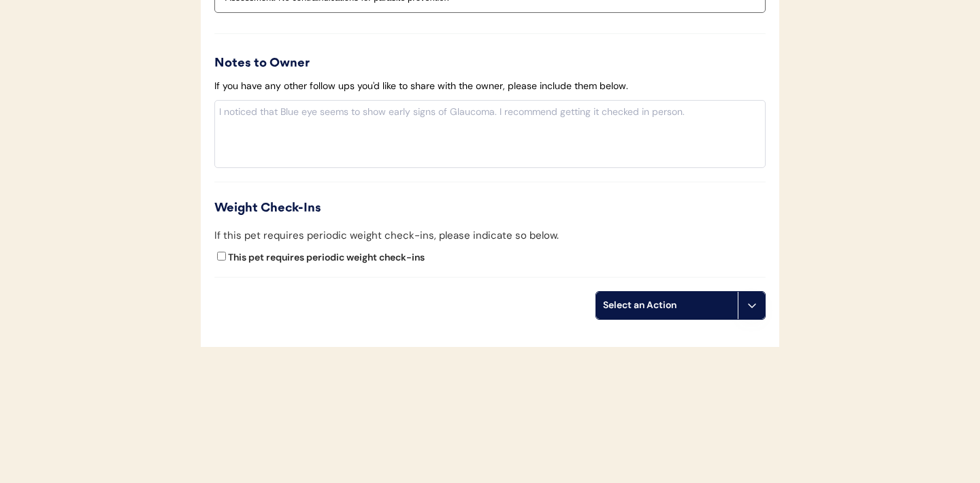  I want to click on div: If you have any other follow ups you'd like to share with the owner, please include them below., so click(421, 87).